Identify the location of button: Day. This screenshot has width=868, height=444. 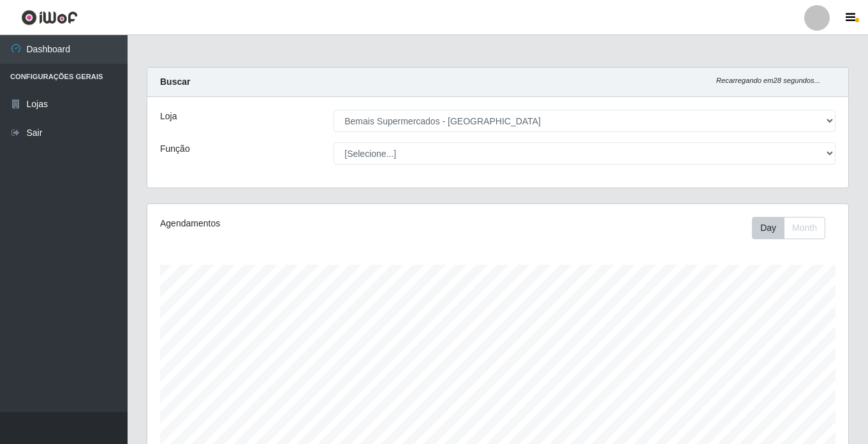
(768, 228).